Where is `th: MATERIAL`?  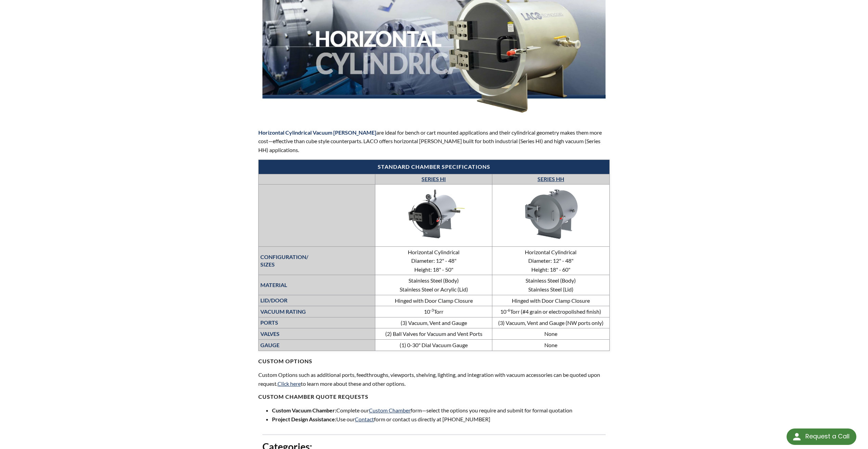 th: MATERIAL is located at coordinates (317, 285).